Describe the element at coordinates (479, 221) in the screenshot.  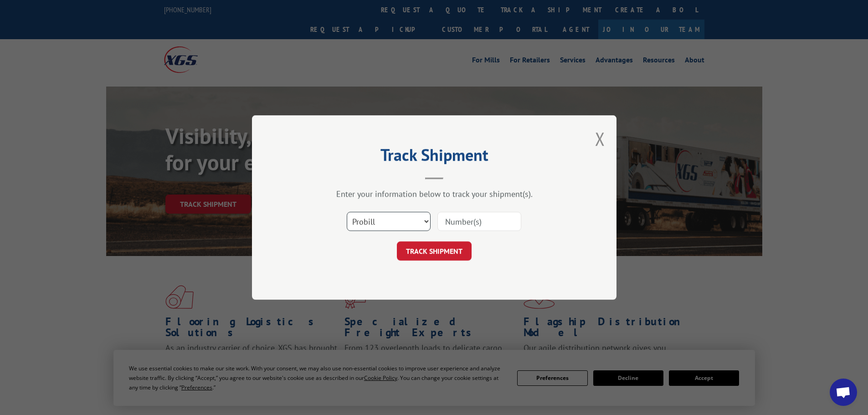
I see `input: Number(s)` at that location.